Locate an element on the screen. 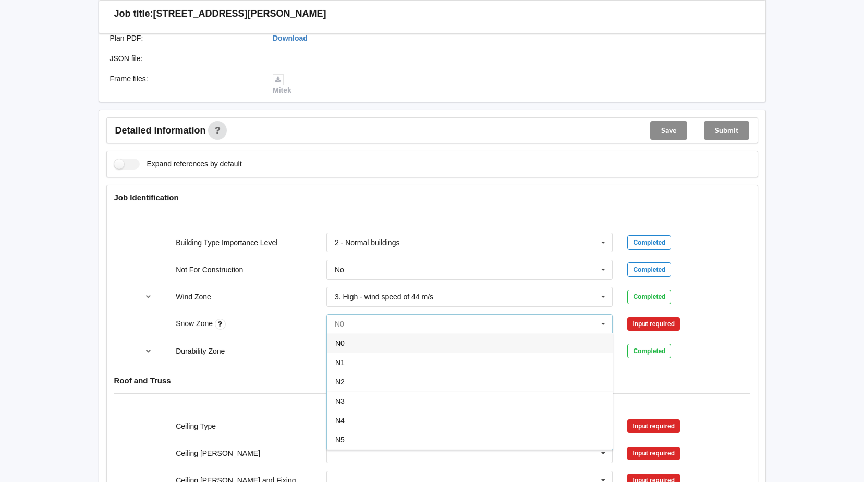 This screenshot has width=864, height=482. label: Building Type Importance Level is located at coordinates (226, 242).